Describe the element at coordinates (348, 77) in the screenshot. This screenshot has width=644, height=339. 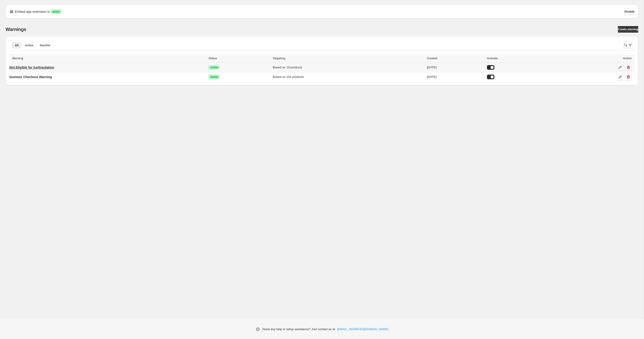
I see `div: Based on 104 products` at that location.